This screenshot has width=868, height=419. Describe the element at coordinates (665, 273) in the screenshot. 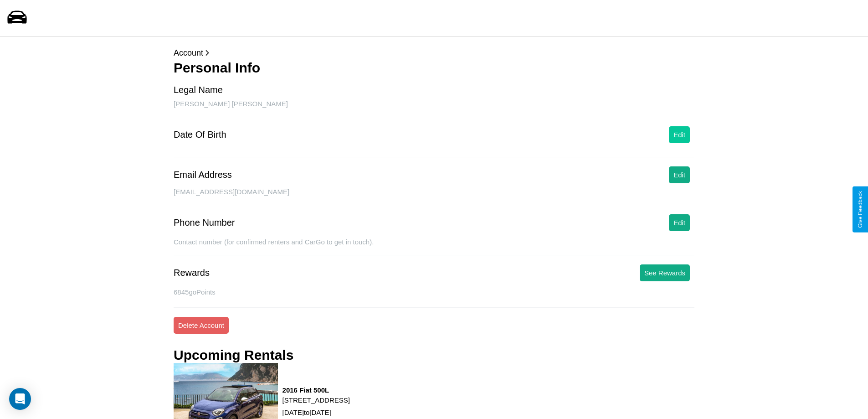

I see `button: See Rewards` at that location.